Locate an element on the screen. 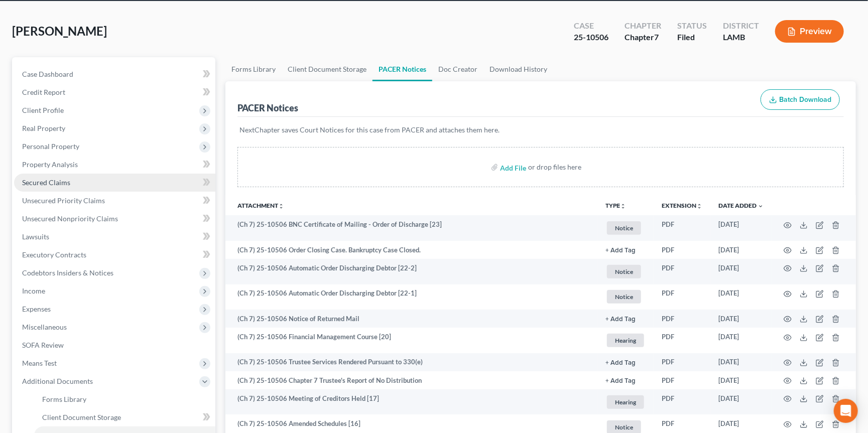 The height and width of the screenshot is (433, 868). span: Expenses is located at coordinates (36, 308).